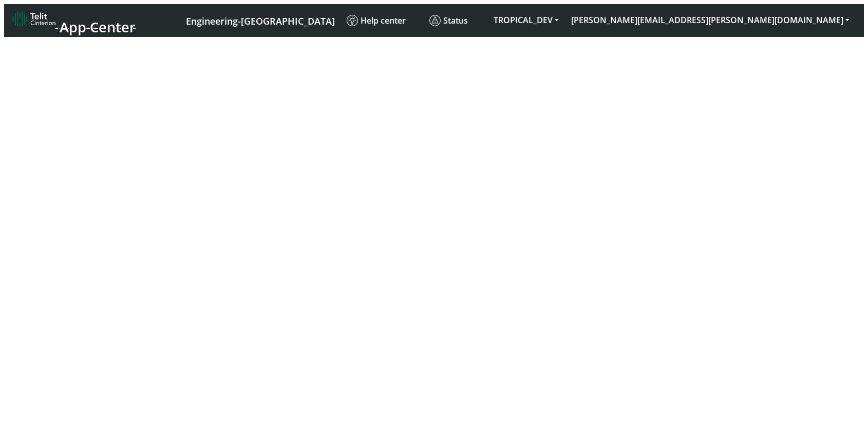  Describe the element at coordinates (260, 20) in the screenshot. I see `a: Your current platform instance` at that location.